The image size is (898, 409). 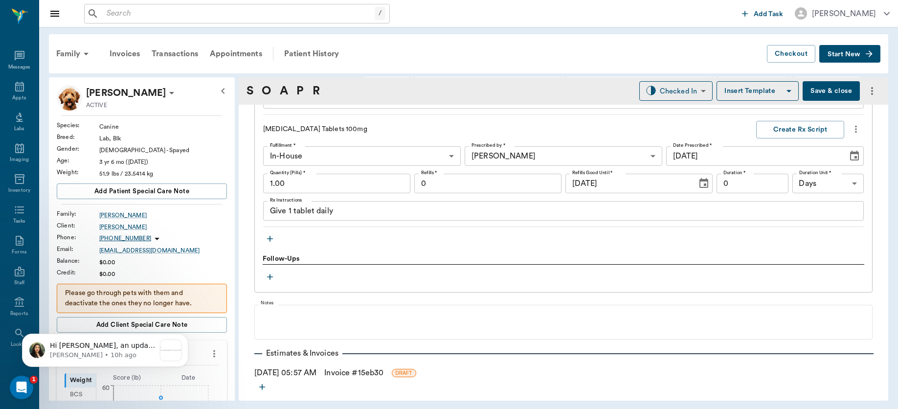 I want to click on a: Transactions, so click(x=175, y=54).